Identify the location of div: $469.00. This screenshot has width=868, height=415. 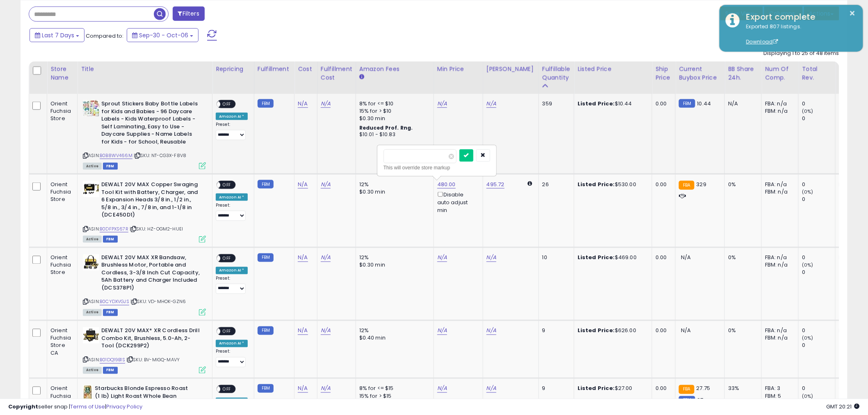
(612, 258).